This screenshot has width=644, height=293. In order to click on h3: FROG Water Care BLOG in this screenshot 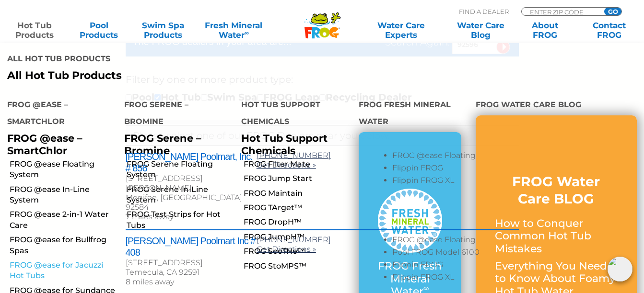, I will do `click(556, 191)`.